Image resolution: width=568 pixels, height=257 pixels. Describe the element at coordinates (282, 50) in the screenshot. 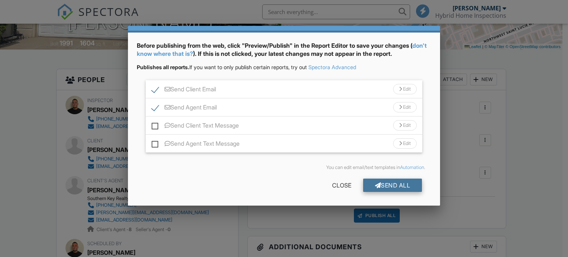

I see `a: don't know where that is?` at that location.